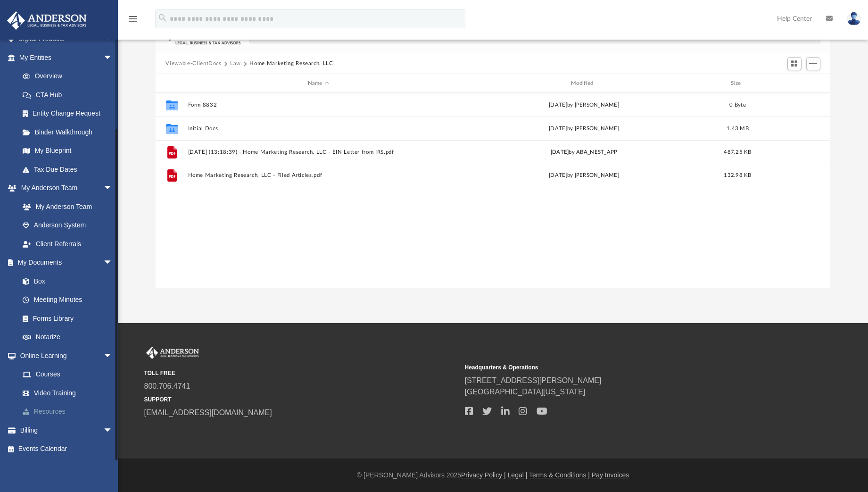 The height and width of the screenshot is (492, 868). What do you see at coordinates (610, 475) in the screenshot?
I see `a: Pay Invoices` at bounding box center [610, 475].